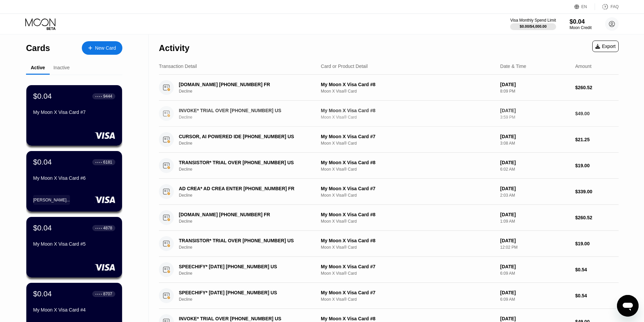 Image resolution: width=644 pixels, height=322 pixels. I want to click on div: 4878, so click(107, 228).